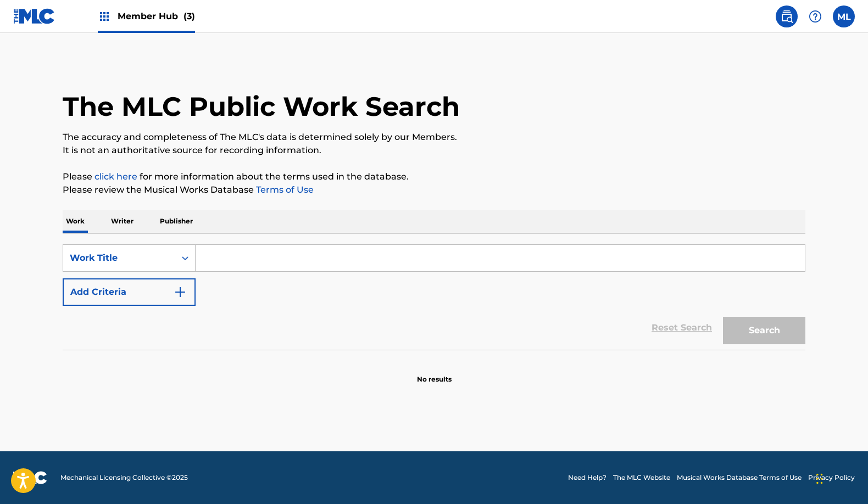  What do you see at coordinates (434, 372) in the screenshot?
I see `p: No results` at bounding box center [434, 372].